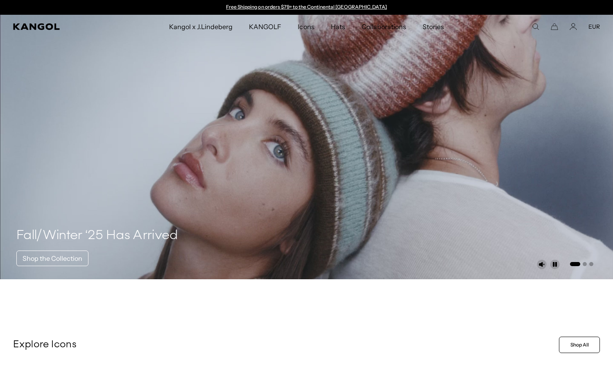 The image size is (613, 367). What do you see at coordinates (265, 27) in the screenshot?
I see `a: KANGOLF` at bounding box center [265, 27].